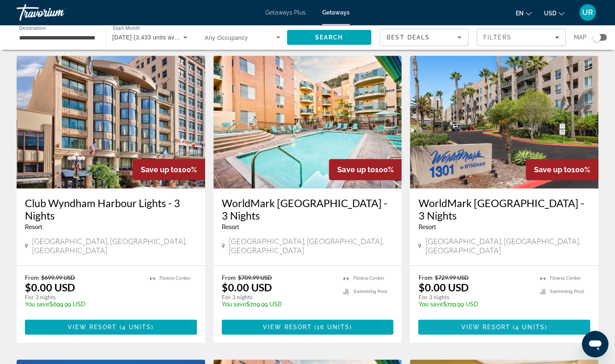 The image size is (615, 364). What do you see at coordinates (550, 13) in the screenshot?
I see `span: USD` at bounding box center [550, 13].